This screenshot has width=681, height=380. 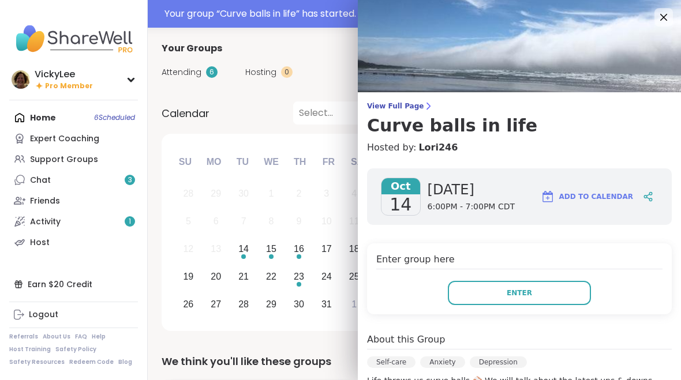 What do you see at coordinates (300, 162) in the screenshot?
I see `div: Th` at bounding box center [300, 162].